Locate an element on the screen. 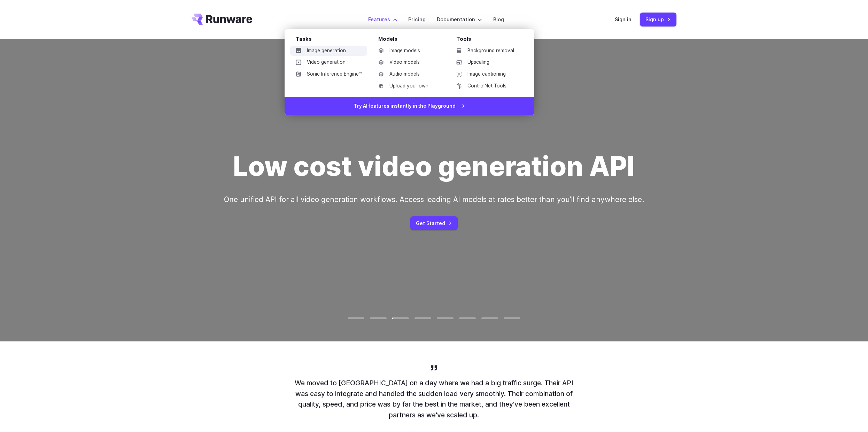 The image size is (868, 432). p: One unified API for all video generation workflows. Access leading AI models at rates better than... is located at coordinates (434, 199).